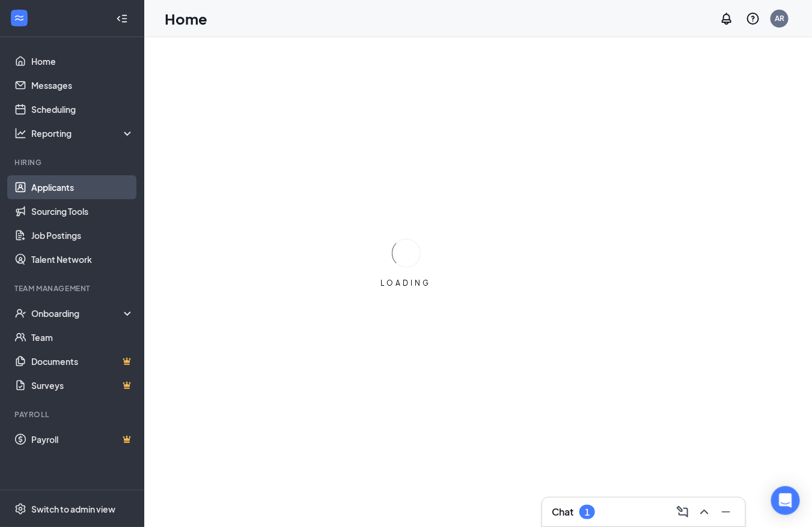 The width and height of the screenshot is (812, 527). Describe the element at coordinates (587, 512) in the screenshot. I see `div: 1` at that location.